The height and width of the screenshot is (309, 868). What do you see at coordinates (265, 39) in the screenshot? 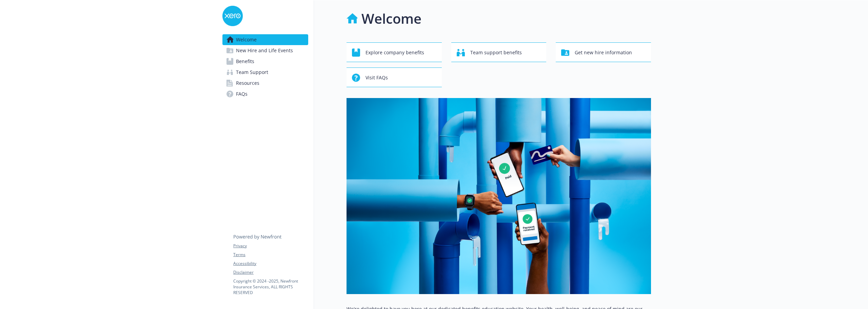
I see `a: Welcome` at bounding box center [265, 39].